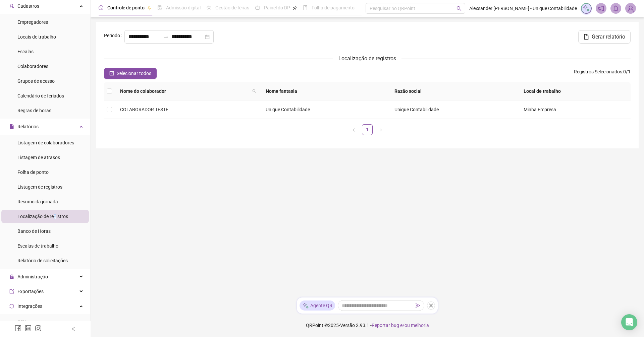  Describe the element at coordinates (37, 202) in the screenshot. I see `span: Resumo da jornada` at that location.